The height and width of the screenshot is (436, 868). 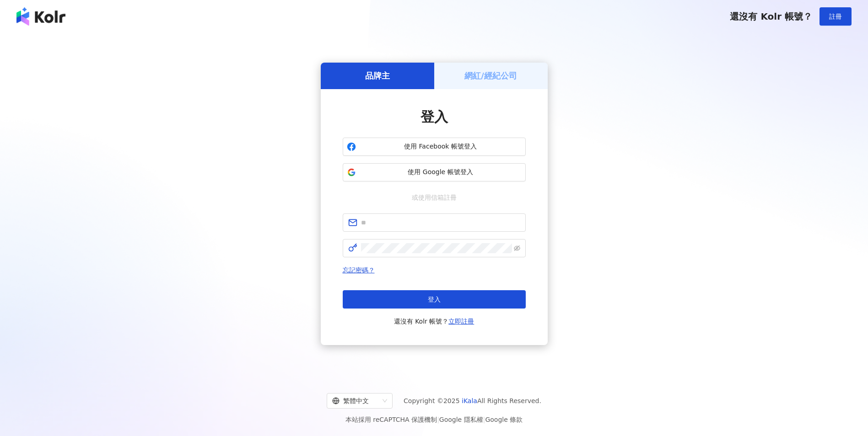 I want to click on button: 登入, so click(x=434, y=300).